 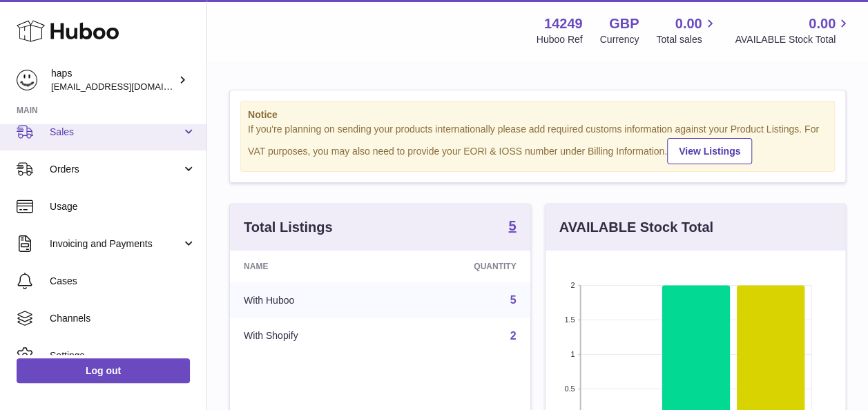 What do you see at coordinates (288, 228) in the screenshot?
I see `h3: Total Listings` at bounding box center [288, 228].